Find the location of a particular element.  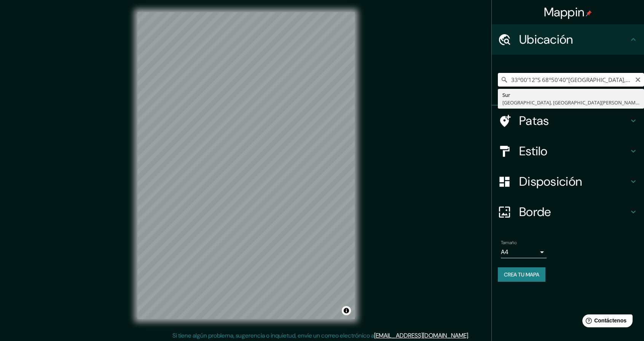

font: Si tiene algún problema, sugerencia o inquietud, envíe un correo electrónico a is located at coordinates (273, 336).